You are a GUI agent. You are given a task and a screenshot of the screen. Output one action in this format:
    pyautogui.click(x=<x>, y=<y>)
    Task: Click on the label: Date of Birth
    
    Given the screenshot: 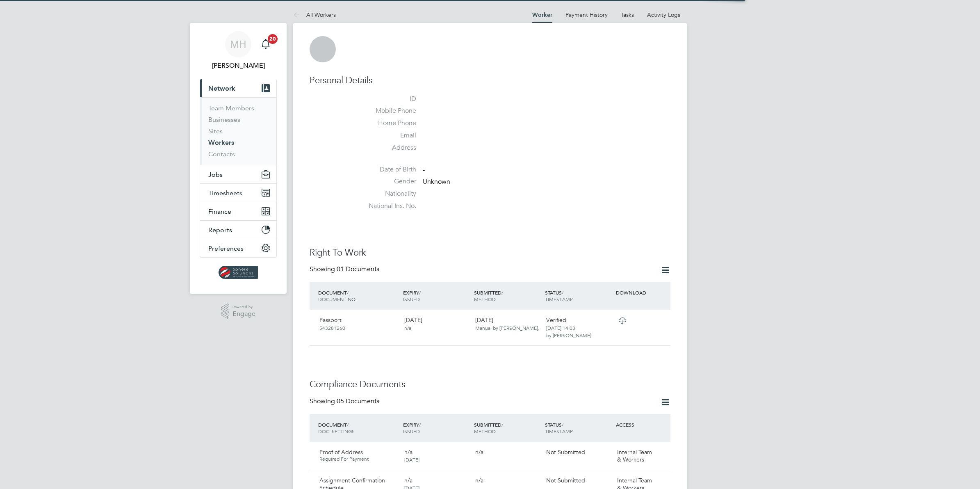 What is the action you would take?
    pyautogui.click(x=388, y=169)
    